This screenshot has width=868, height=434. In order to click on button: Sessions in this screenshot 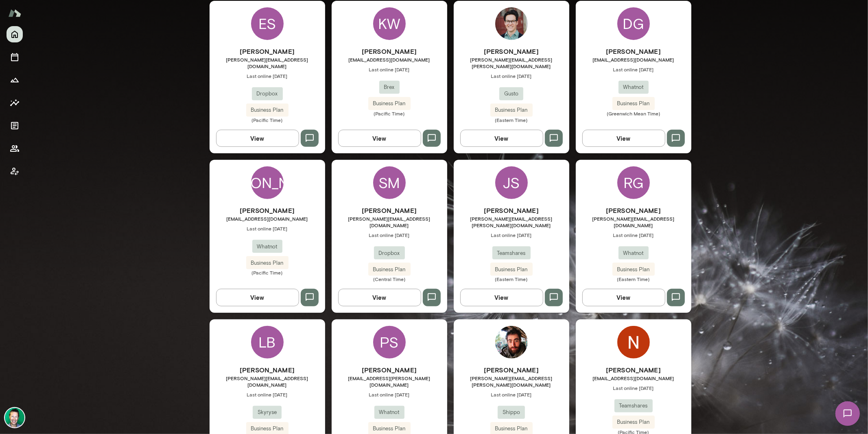, I will do `click(15, 57)`.